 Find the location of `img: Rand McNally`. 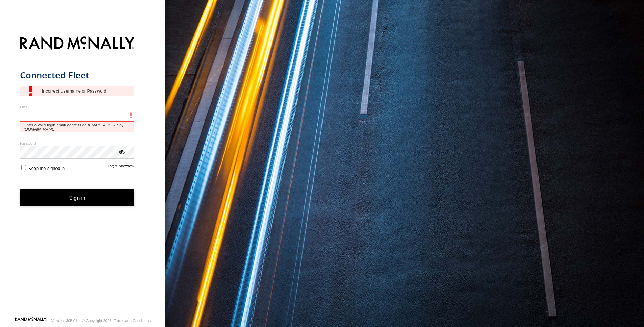

img: Rand McNally is located at coordinates (77, 43).